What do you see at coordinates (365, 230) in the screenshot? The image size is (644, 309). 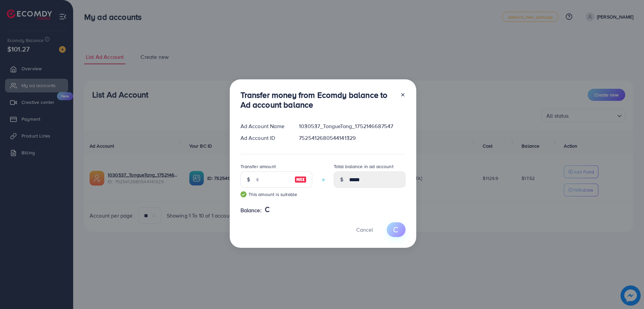 I see `span: Cancel` at bounding box center [365, 230].